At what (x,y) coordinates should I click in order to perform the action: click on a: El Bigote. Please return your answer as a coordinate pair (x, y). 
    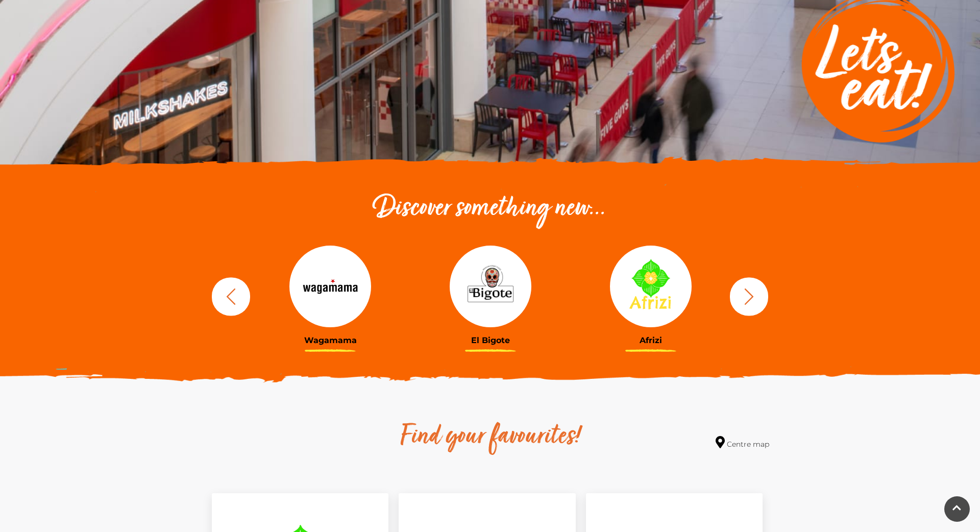
    Looking at the image, I should click on (490, 295).